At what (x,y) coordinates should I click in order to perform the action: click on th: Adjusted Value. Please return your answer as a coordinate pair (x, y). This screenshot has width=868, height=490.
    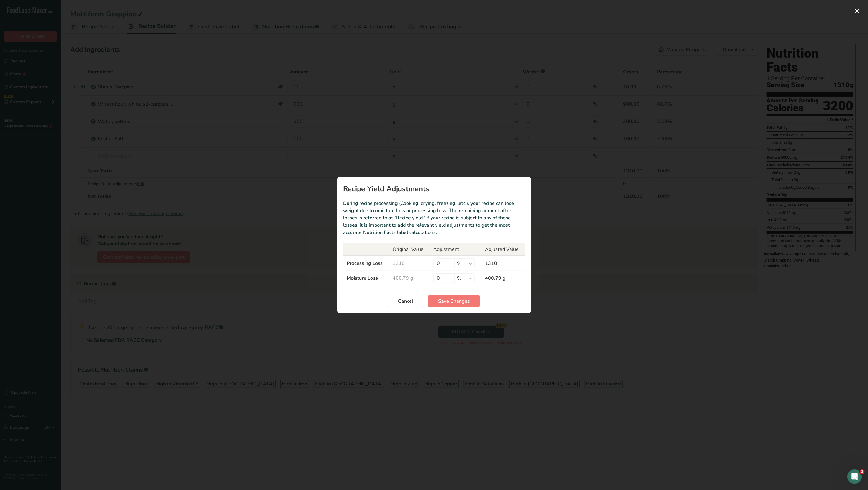
    Looking at the image, I should click on (503, 249).